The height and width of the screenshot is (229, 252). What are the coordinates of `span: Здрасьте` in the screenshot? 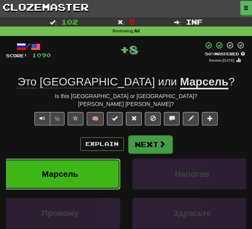 It's located at (192, 213).